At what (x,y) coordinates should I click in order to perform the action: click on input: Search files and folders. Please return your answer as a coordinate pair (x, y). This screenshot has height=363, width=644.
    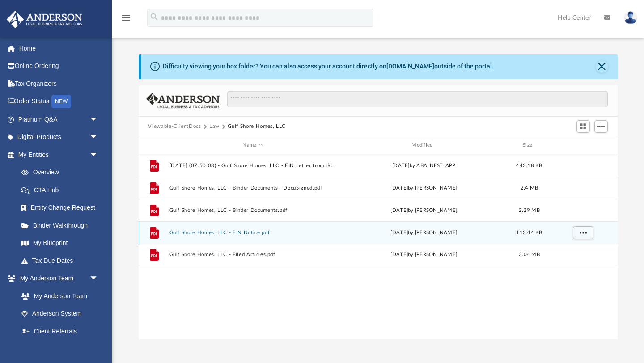
    Looking at the image, I should click on (417, 99).